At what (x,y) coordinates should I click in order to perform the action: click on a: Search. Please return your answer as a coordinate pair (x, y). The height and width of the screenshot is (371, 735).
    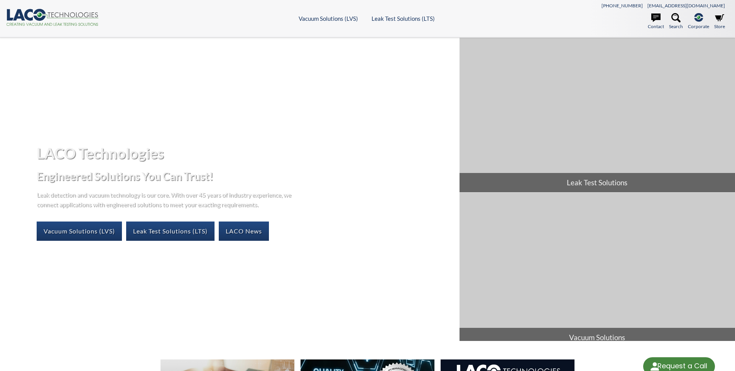
    Looking at the image, I should click on (676, 22).